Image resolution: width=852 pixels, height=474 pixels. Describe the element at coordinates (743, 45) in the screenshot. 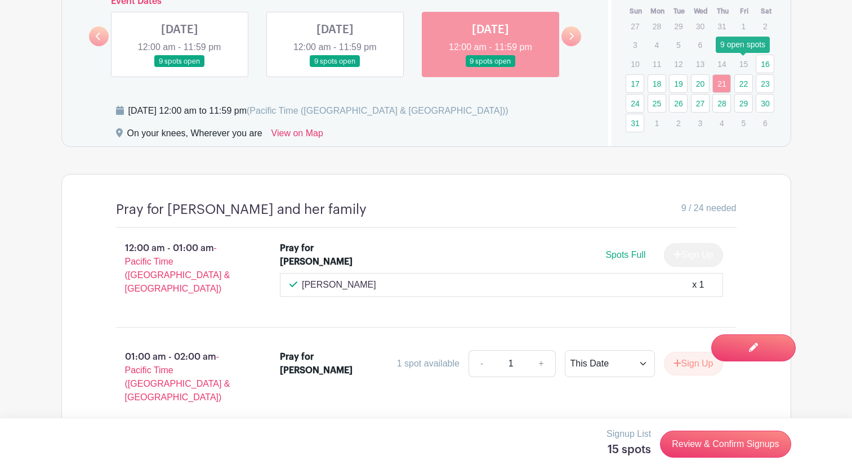

I see `div: 9 open spots` at that location.